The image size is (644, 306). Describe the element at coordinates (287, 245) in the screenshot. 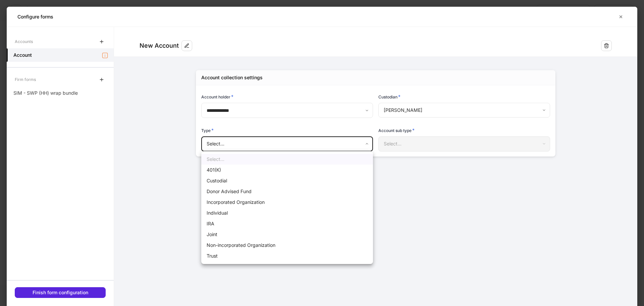

I see `li: Non-incorporated Organization` at that location.